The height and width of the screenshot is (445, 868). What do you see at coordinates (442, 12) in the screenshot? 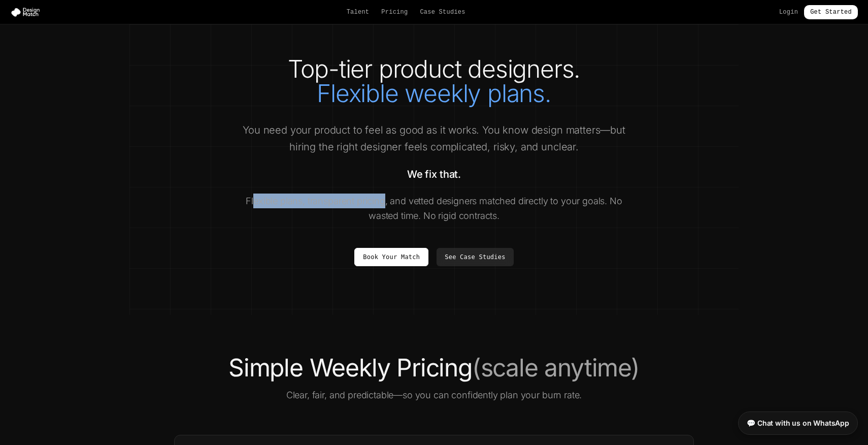
I see `a: Case Studies` at bounding box center [442, 12].